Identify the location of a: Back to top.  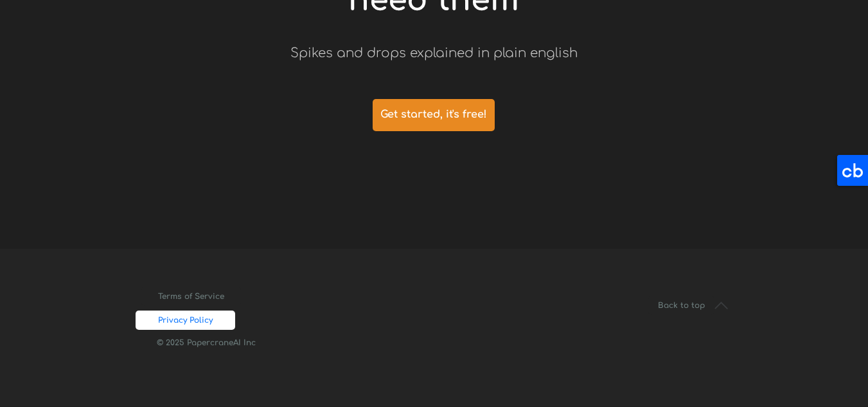
(681, 305).